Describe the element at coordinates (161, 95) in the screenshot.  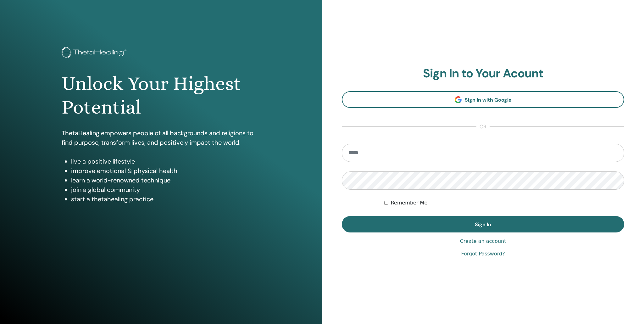
I see `h1: Unlock Your Highest Potential` at that location.